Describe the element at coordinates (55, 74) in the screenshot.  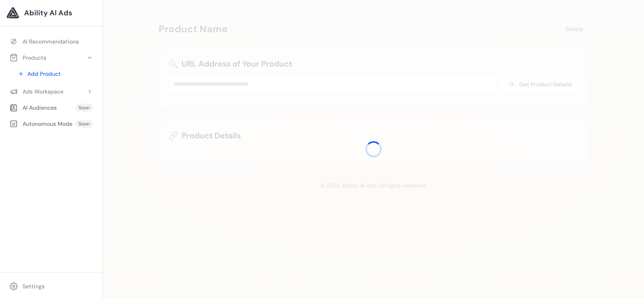
I see `a: Add Product` at that location.